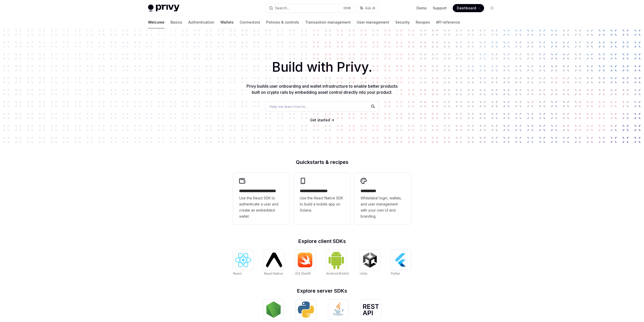 The height and width of the screenshot is (322, 644). I want to click on a: iOS (Swift)iOS (Swift), so click(306, 263).